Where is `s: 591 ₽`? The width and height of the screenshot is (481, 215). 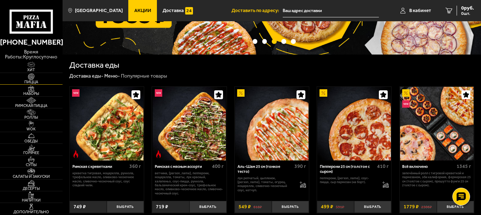 s: 591 ₽ is located at coordinates (340, 206).